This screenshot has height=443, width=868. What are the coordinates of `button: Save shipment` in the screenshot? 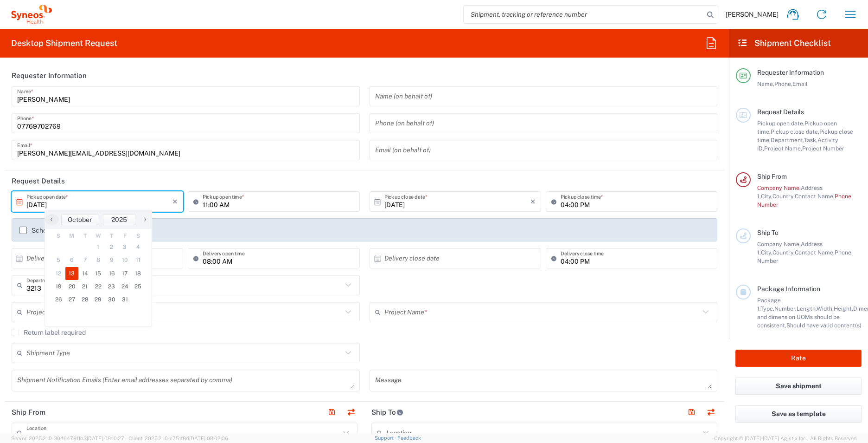 It's located at (799, 386).